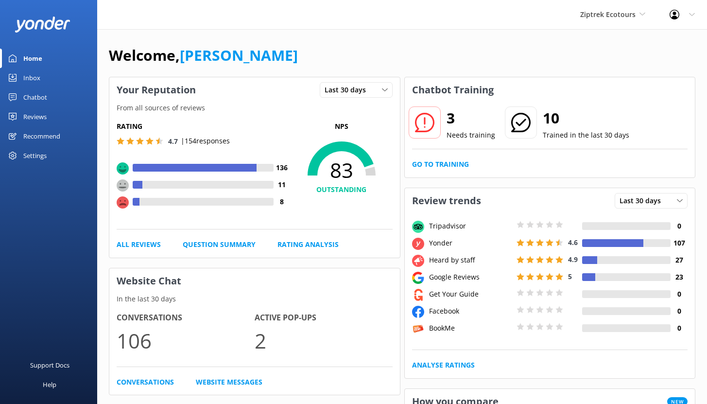  What do you see at coordinates (342, 190) in the screenshot?
I see `h4: OUTSTANDING` at bounding box center [342, 190].